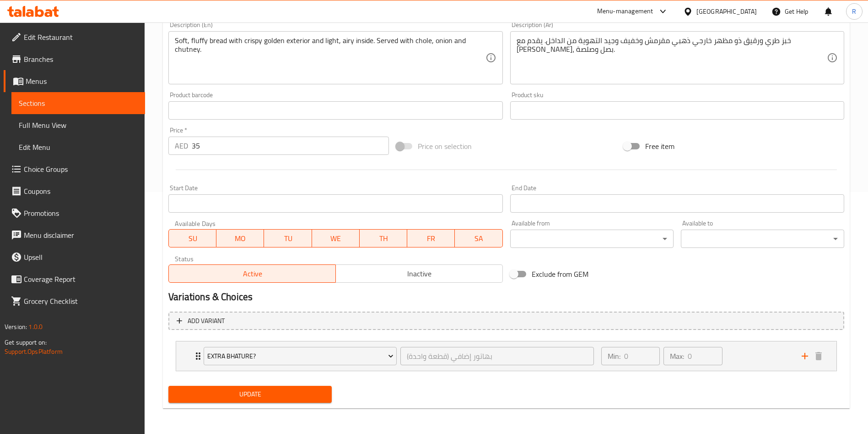 Image resolution: width=868 pixels, height=434 pixels. Describe the element at coordinates (336, 238) in the screenshot. I see `span: WE` at that location.